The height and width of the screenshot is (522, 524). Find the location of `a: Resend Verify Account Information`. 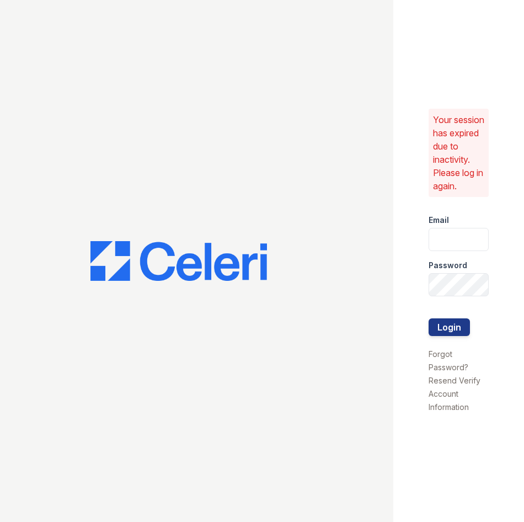

a: Resend Verify Account Information is located at coordinates (455, 393).